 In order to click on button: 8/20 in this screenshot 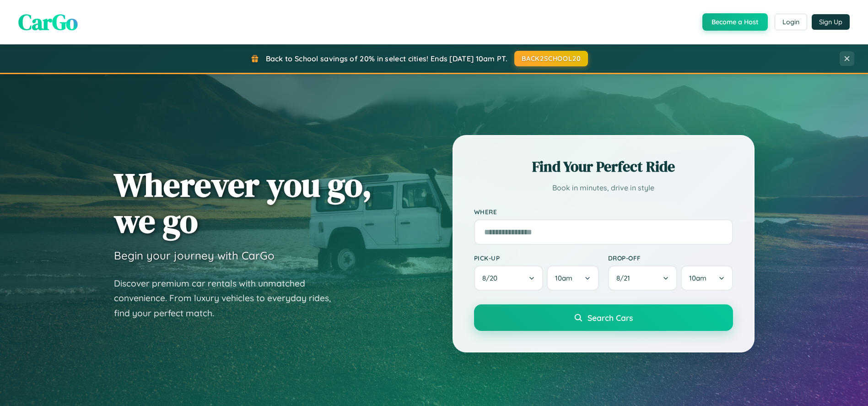, I will do `click(508, 278)`.